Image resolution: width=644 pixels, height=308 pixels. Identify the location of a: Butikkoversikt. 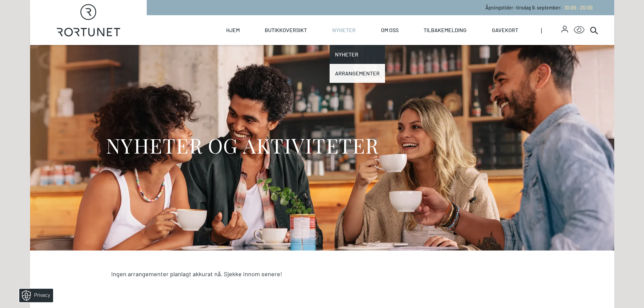
(286, 30).